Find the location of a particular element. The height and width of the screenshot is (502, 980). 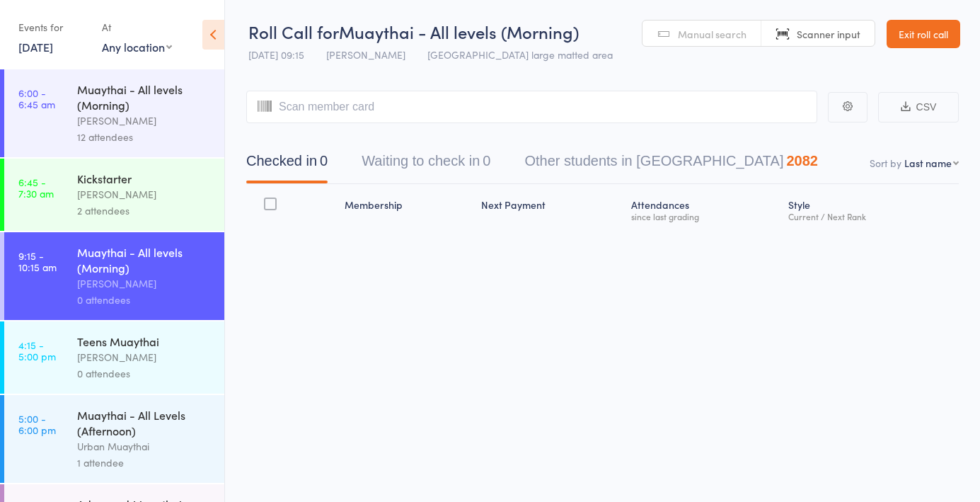

span: Manual search is located at coordinates (712, 34).